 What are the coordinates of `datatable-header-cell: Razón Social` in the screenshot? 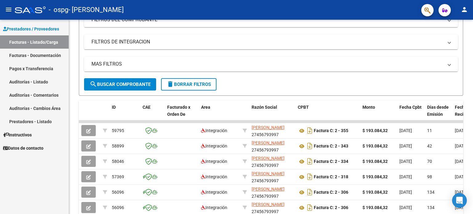 It's located at (272, 114).